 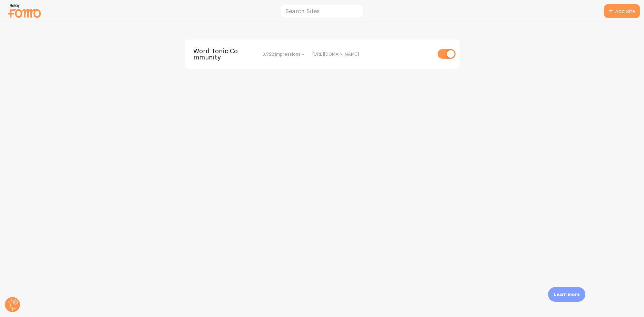 I want to click on div: Learn more, so click(x=567, y=294).